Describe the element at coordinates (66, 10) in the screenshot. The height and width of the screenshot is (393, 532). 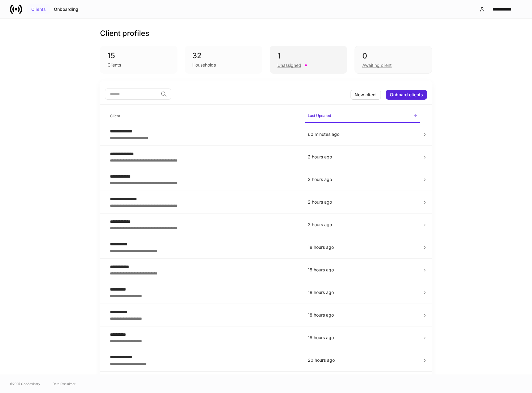
I see `div: Onboarding` at that location.